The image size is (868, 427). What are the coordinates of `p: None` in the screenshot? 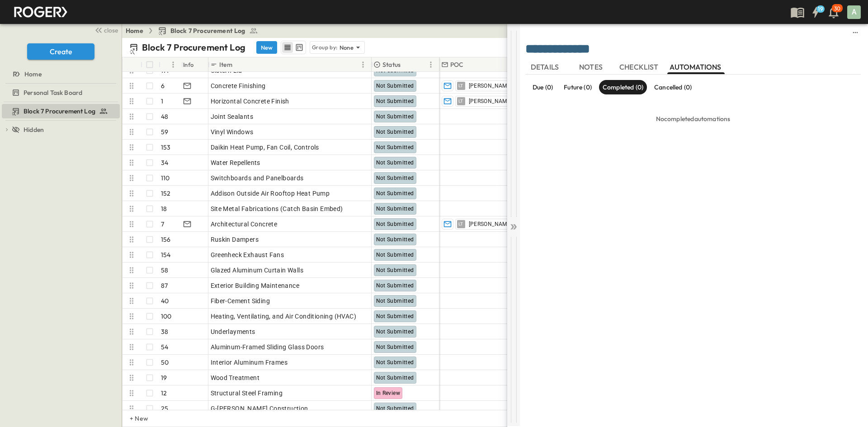 It's located at (346, 47).